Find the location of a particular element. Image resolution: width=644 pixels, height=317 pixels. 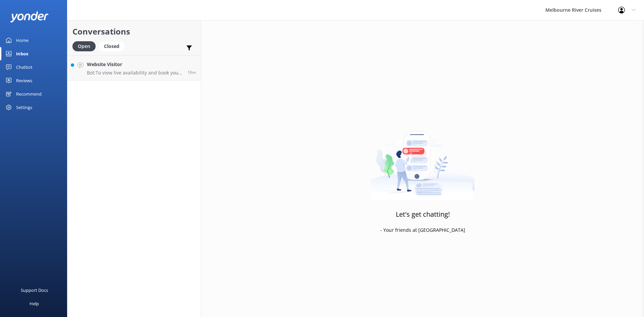

h2: Conversations is located at coordinates (134, 31).